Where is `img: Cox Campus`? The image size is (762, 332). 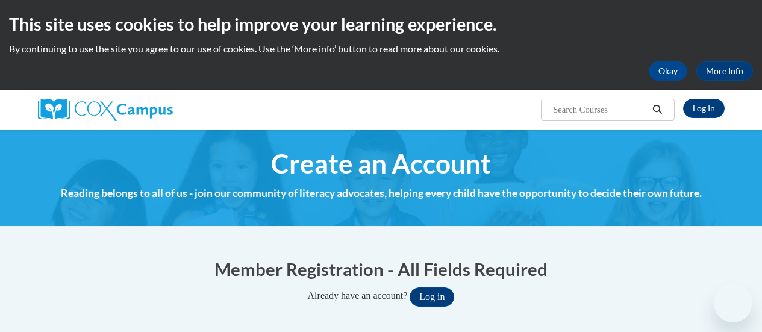
img: Cox Campus is located at coordinates (105, 110).